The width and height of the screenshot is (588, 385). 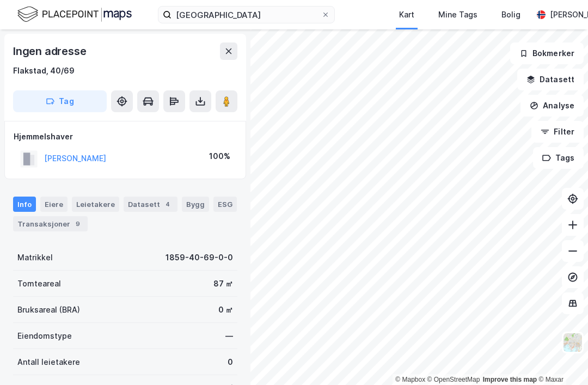 I want to click on img: Z, so click(x=572, y=342).